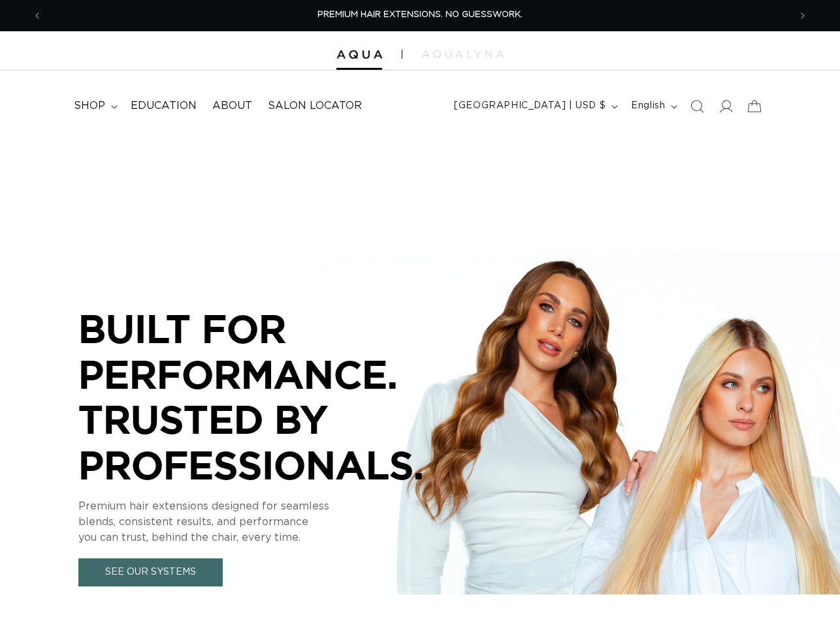 This screenshot has width=840, height=621. What do you see at coordinates (359, 55) in the screenshot?
I see `img: Aqua Hair Extensions` at bounding box center [359, 55].